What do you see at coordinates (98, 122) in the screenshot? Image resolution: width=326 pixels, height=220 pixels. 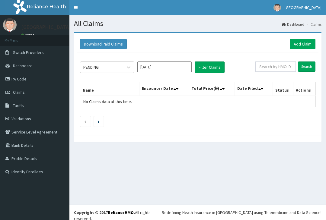 I see `a: Next page` at bounding box center [98, 122].